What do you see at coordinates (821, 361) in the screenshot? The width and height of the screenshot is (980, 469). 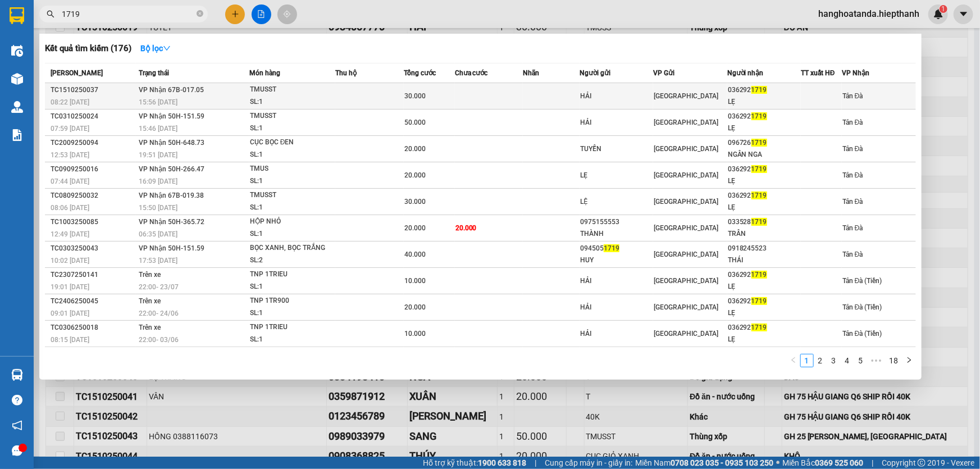 I see `li: 2` at bounding box center [821, 361].